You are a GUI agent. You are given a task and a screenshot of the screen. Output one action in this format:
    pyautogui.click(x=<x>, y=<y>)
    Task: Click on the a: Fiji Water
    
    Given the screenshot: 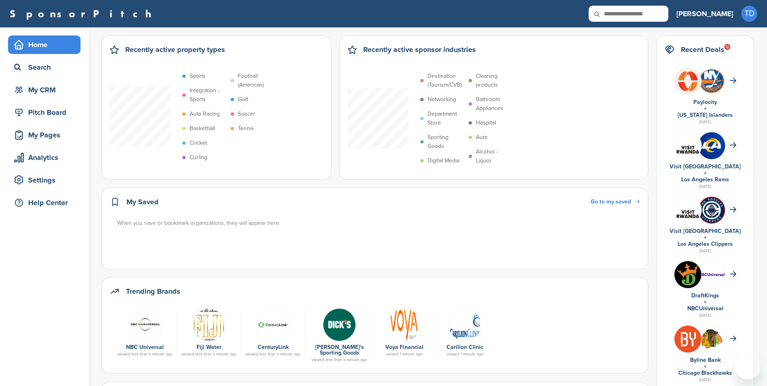 What is the action you would take?
    pyautogui.click(x=209, y=347)
    